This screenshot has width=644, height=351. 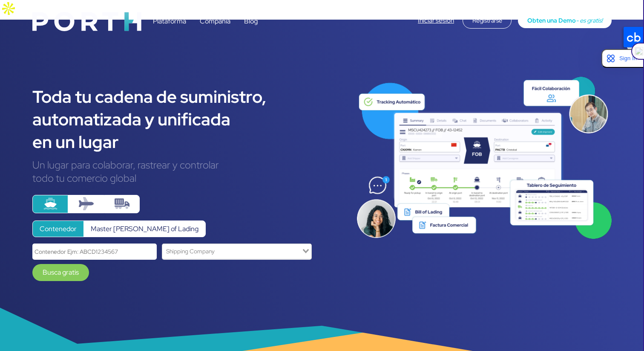 I want to click on a: Busca gratis, so click(x=60, y=273).